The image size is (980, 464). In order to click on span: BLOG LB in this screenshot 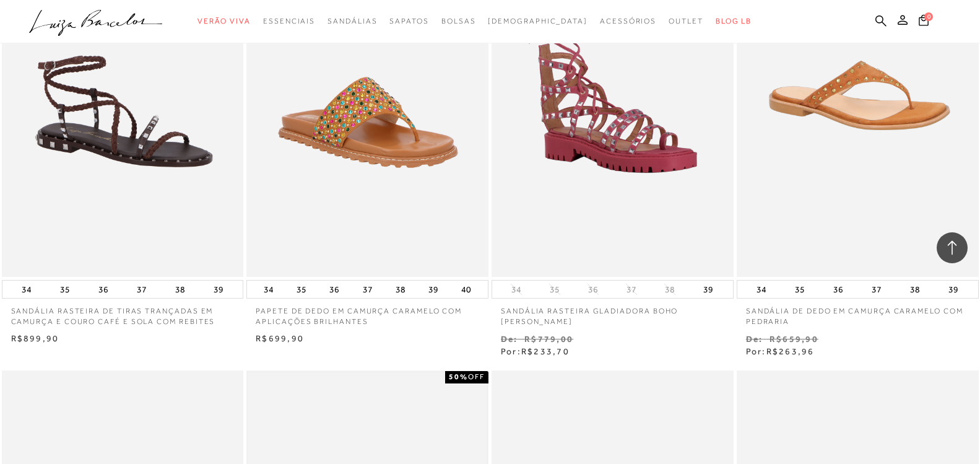, I will do `click(734, 21)`.